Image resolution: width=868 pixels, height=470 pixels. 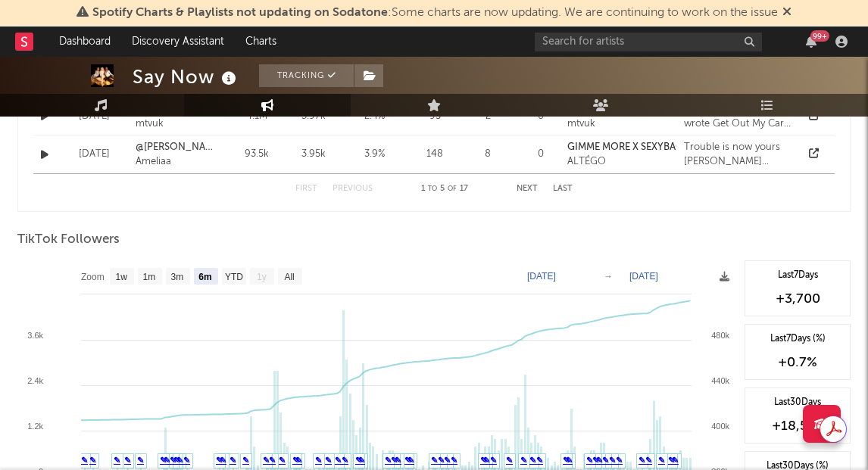 I want to click on text: 1m, so click(x=149, y=277).